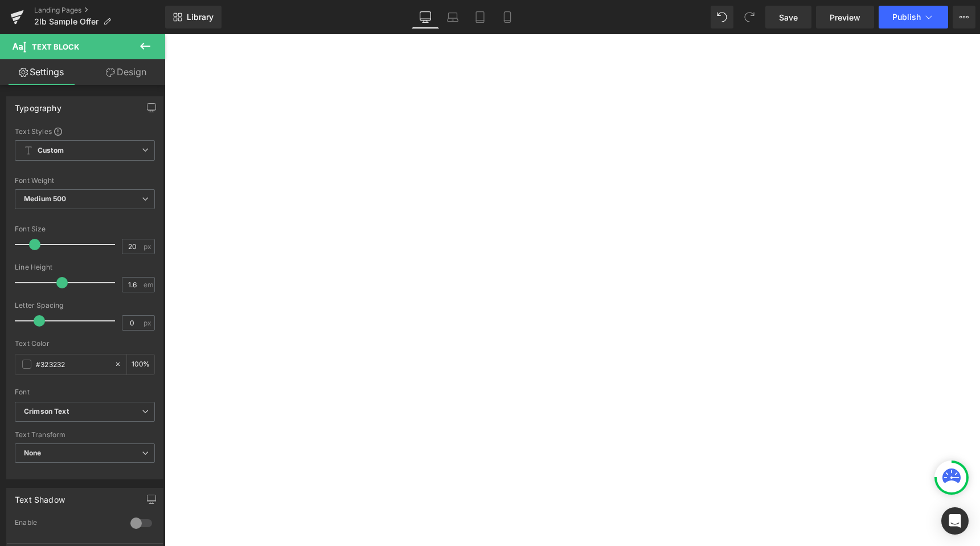 This screenshot has height=546, width=980. I want to click on div: Open Intercom Messenger, so click(955, 521).